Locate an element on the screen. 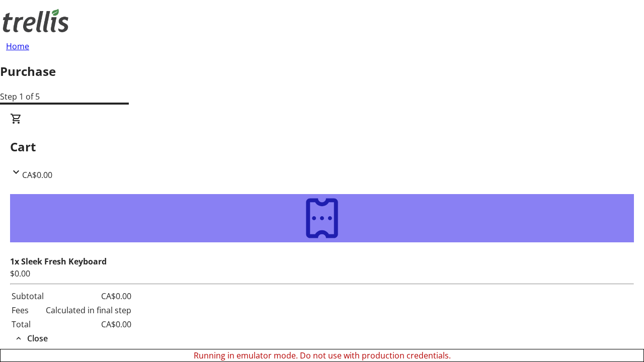 This screenshot has height=362, width=644. td: Fees is located at coordinates (27, 311).